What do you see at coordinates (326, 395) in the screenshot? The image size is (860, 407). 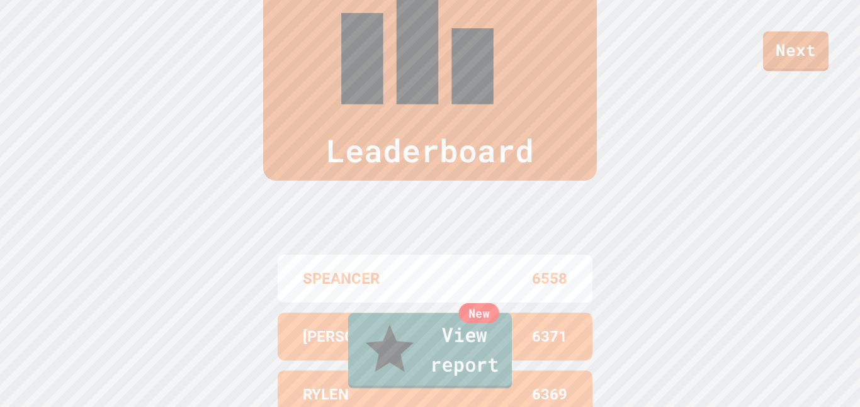 I see `p: RYLEN` at bounding box center [326, 395].